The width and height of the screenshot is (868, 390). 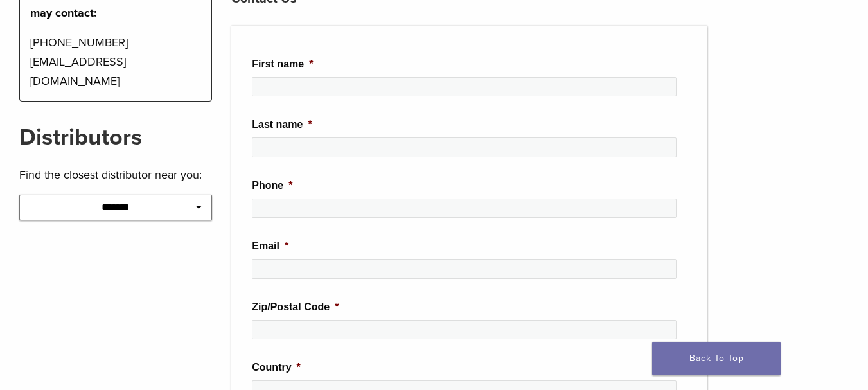 I want to click on p: Find the closest distributor near you:, so click(x=115, y=174).